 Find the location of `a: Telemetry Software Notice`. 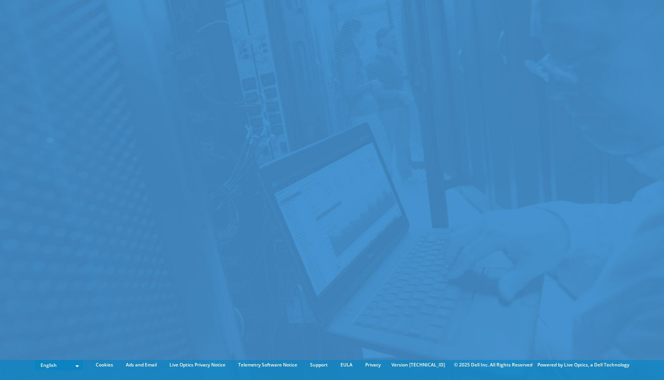

a: Telemetry Software Notice is located at coordinates (268, 365).